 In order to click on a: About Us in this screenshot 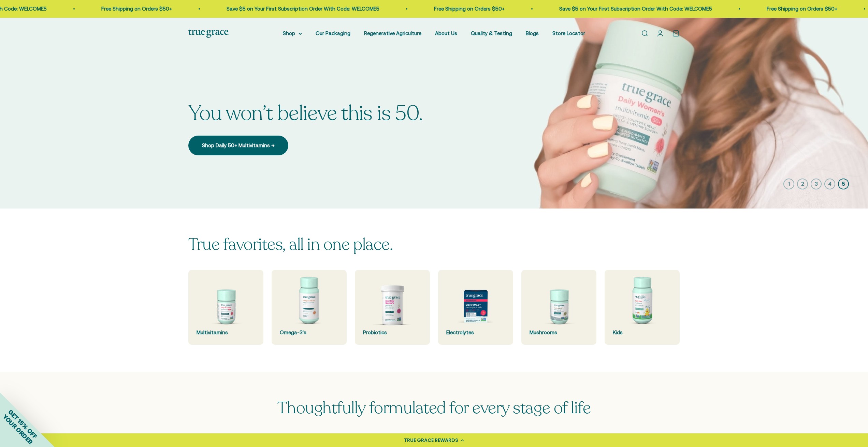, I will do `click(446, 33)`.